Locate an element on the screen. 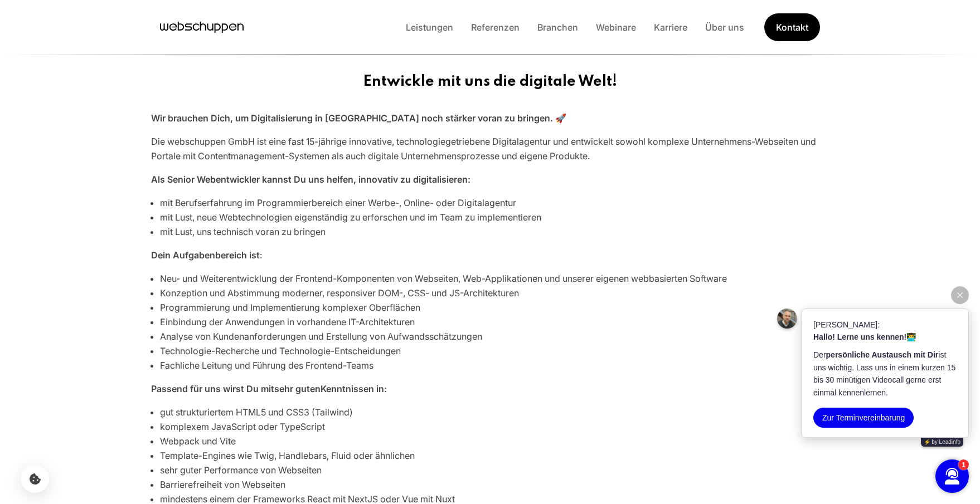 Image resolution: width=980 pixels, height=504 pixels. a: ⚡️ by Leadinfo is located at coordinates (176, 166).